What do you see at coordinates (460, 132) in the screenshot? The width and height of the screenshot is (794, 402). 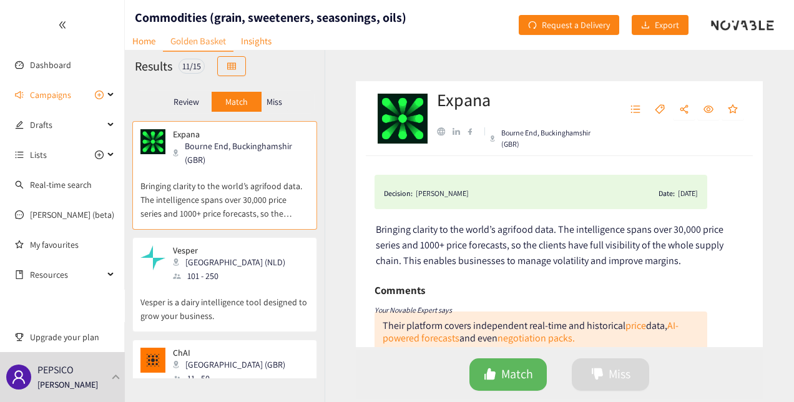 I see `a: linkedin` at bounding box center [460, 132].